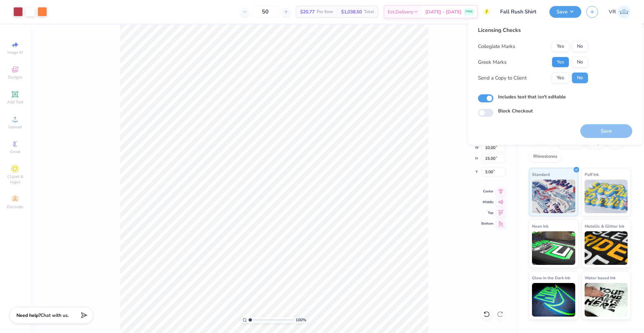 This screenshot has width=644, height=333. Describe the element at coordinates (28, 315) in the screenshot. I see `strong: Need help?` at that location.